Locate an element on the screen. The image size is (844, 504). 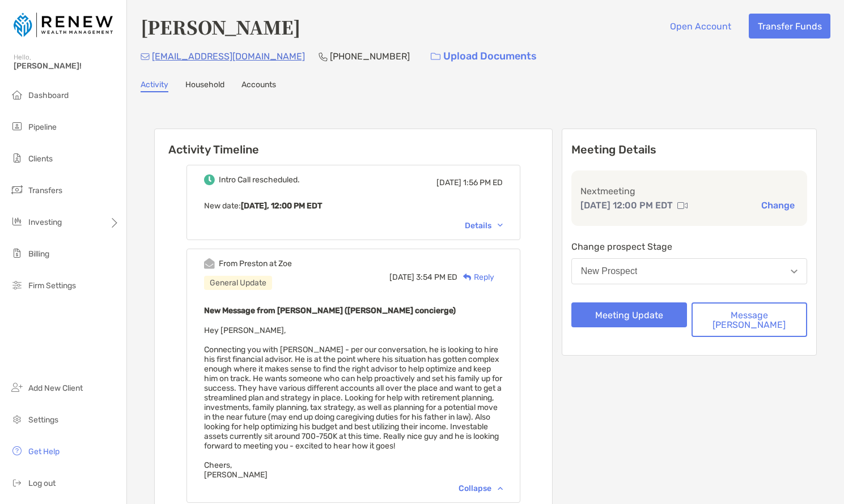
img: add_new_client icon is located at coordinates (17, 387).